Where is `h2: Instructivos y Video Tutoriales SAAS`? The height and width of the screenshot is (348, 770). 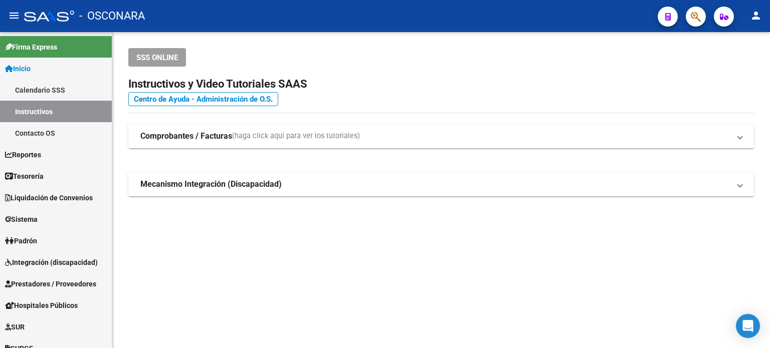 h2: Instructivos y Video Tutoriales SAAS is located at coordinates (441, 84).